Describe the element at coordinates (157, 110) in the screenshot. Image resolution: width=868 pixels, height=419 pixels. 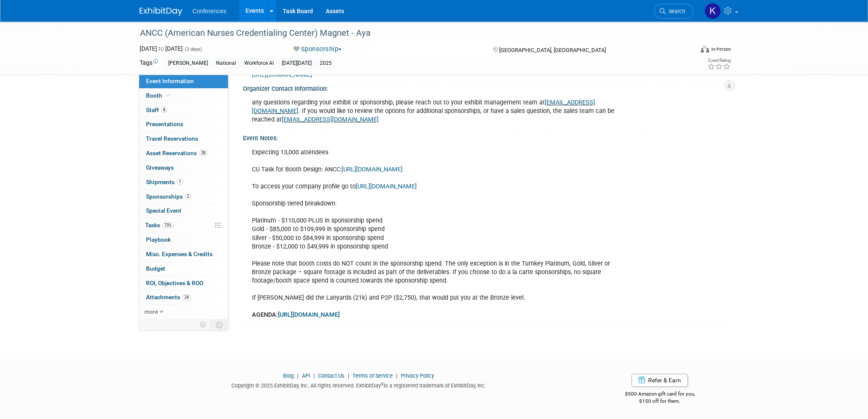
I see `span: Staff` at that location.